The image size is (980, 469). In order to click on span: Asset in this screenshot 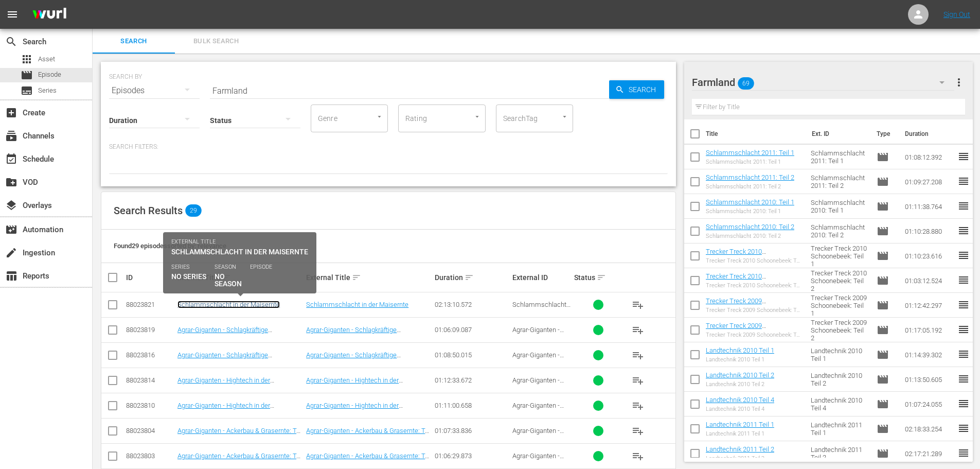, I will do `click(27, 59)`.